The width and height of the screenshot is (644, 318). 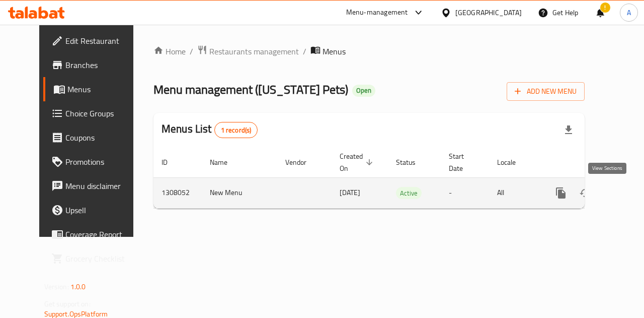 I want to click on h2: Menus List, so click(x=209, y=130).